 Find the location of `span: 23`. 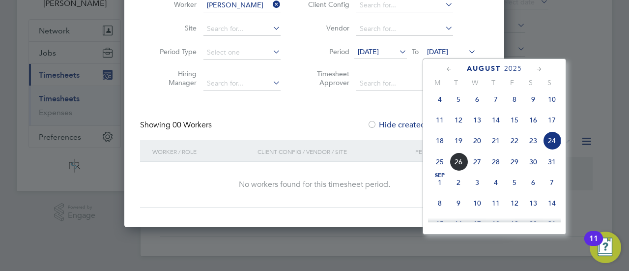

span: 23 is located at coordinates (533, 140).